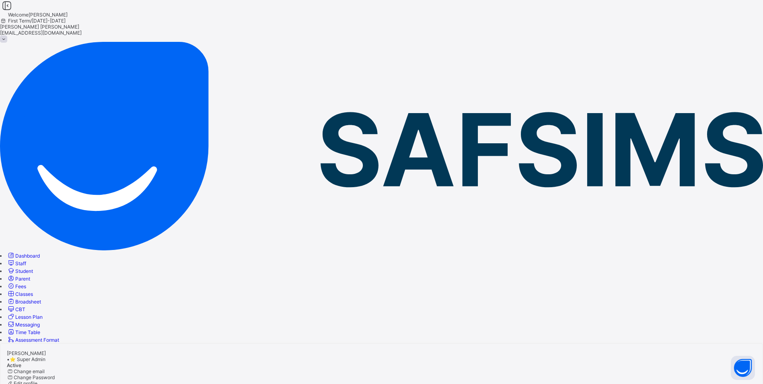 This screenshot has height=384, width=763. I want to click on a: Parent, so click(19, 278).